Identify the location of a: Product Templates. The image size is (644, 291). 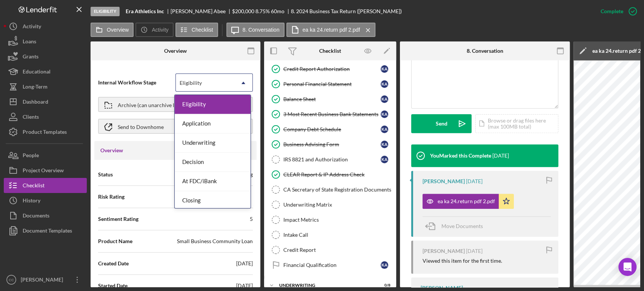
(45, 132).